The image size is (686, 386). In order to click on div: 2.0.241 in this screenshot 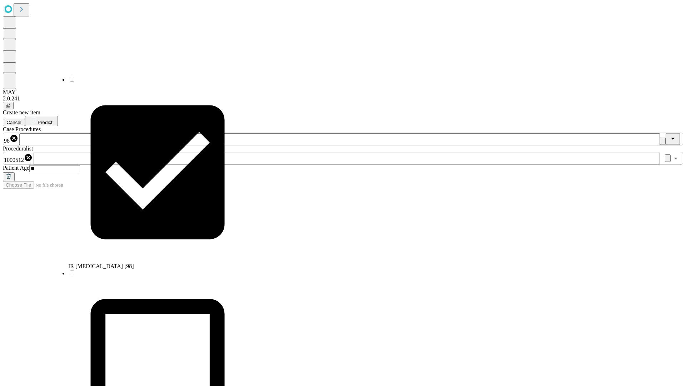, I will do `click(343, 99)`.